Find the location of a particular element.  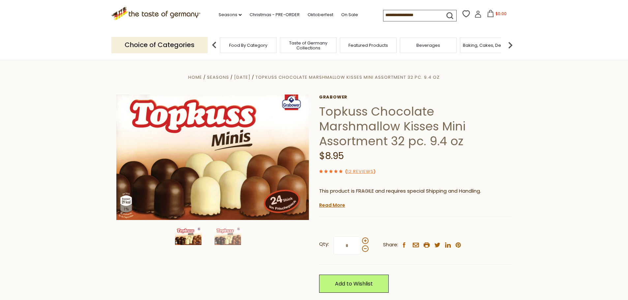

span: Topkuss Chocolate Marshmallow Kisses Mini Assortment 32 pc. 9.4 oz is located at coordinates (347, 77).